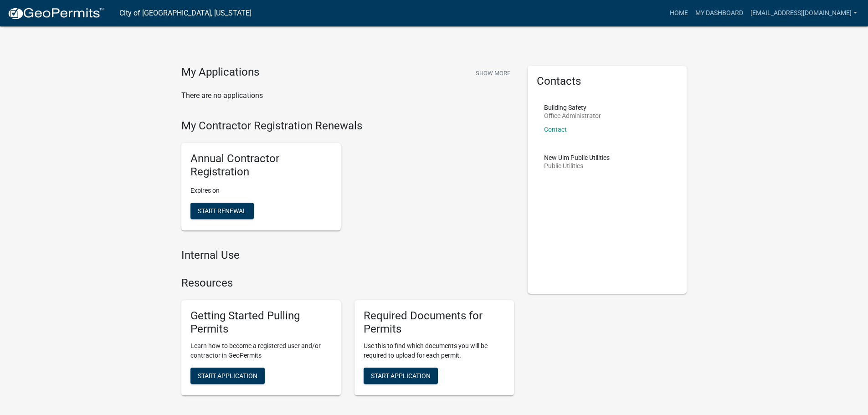 This screenshot has height=415, width=868. Describe the element at coordinates (434, 323) in the screenshot. I see `h5: Required Documents for Permits` at that location.